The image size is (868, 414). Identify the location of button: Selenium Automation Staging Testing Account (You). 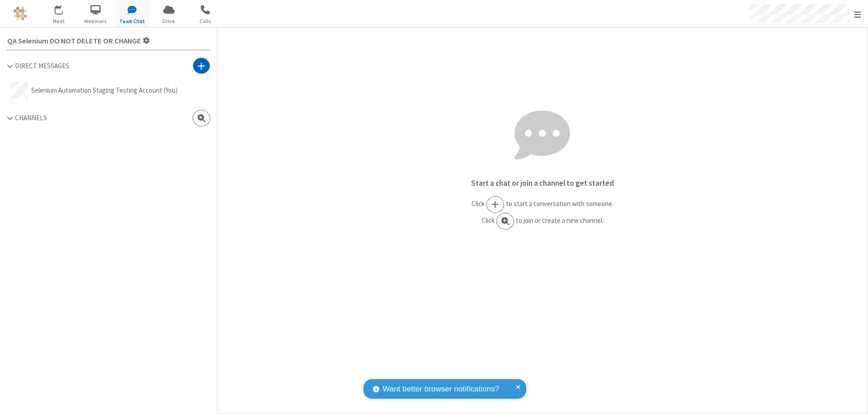
(108, 90).